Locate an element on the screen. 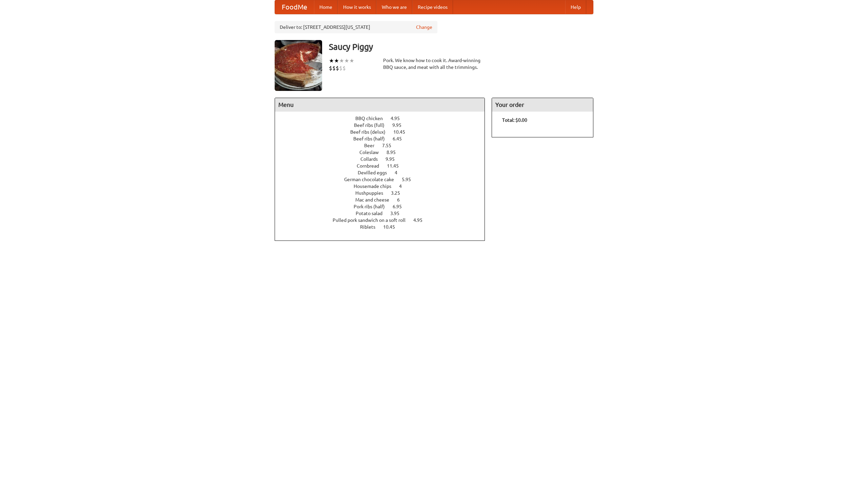 The image size is (868, 480). span: Collards is located at coordinates (372, 159).